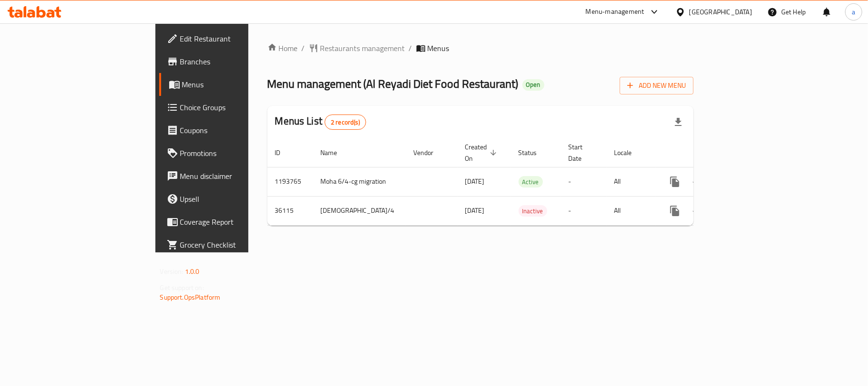 The height and width of the screenshot is (386, 868). What do you see at coordinates (230, 107) in the screenshot?
I see `a: Choice Groups` at bounding box center [230, 107].